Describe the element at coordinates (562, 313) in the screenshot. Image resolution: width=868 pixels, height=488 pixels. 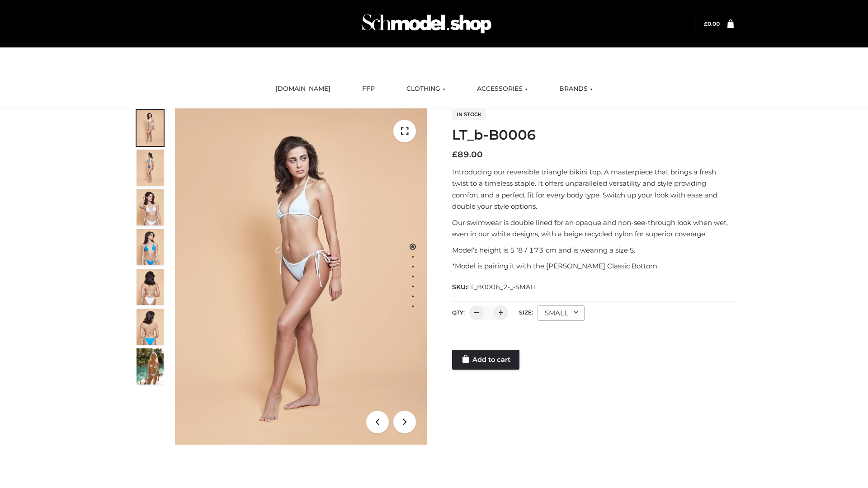
I see `div: SMALL` at that location.